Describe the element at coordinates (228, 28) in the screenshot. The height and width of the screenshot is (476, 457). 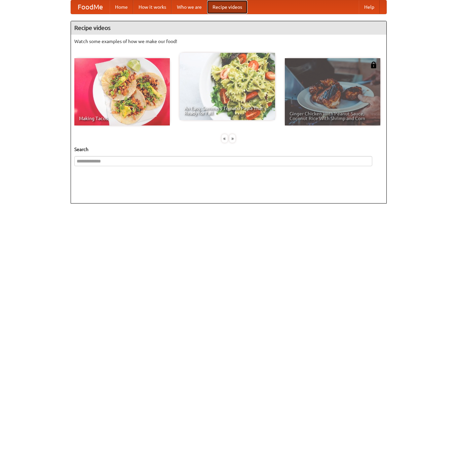
I see `h4: Recipe videos` at that location.